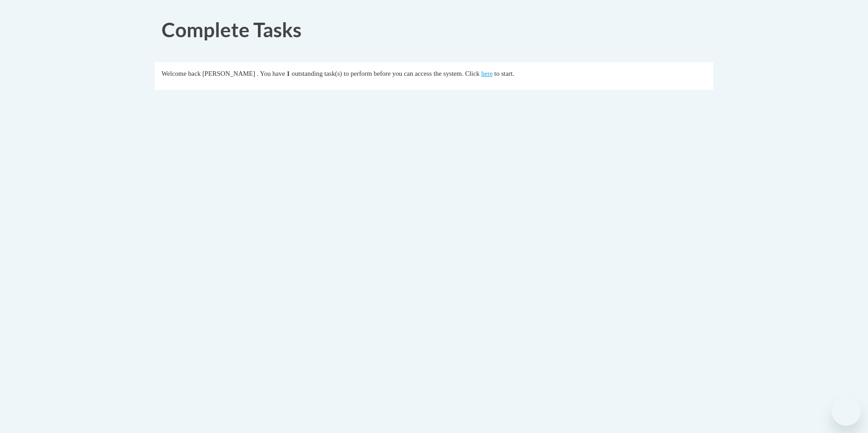 This screenshot has width=868, height=433. I want to click on span: outstanding task(s) to perform before you can access the system. Click, so click(386, 74).